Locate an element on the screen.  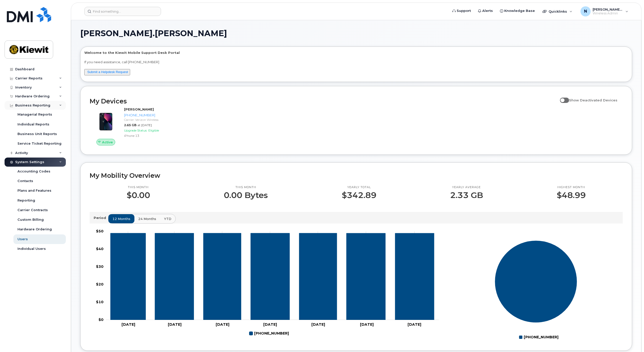
p: Highest month is located at coordinates (571, 187).